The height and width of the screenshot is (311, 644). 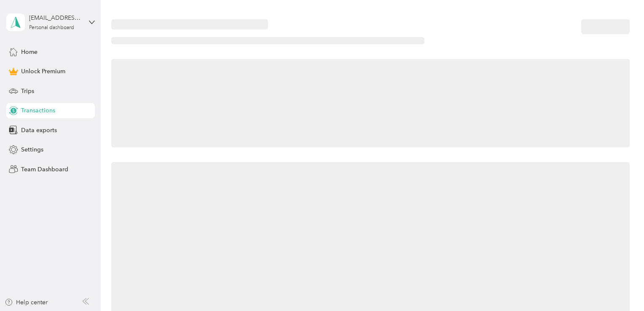 What do you see at coordinates (45, 169) in the screenshot?
I see `span: Team Dashboard` at bounding box center [45, 169].